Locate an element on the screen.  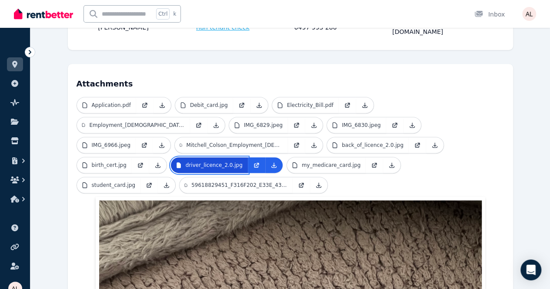
div: Inbox is located at coordinates (490, 14).